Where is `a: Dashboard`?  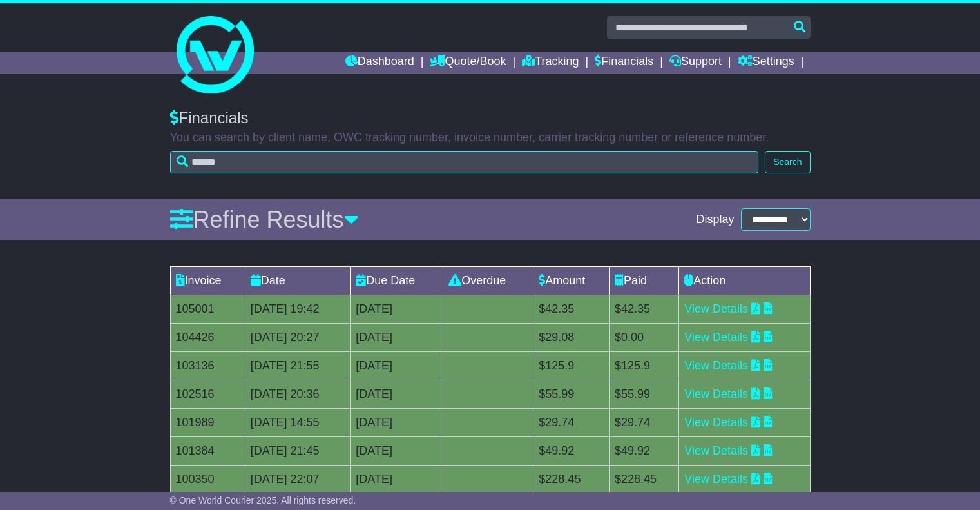 a: Dashboard is located at coordinates (380, 62).